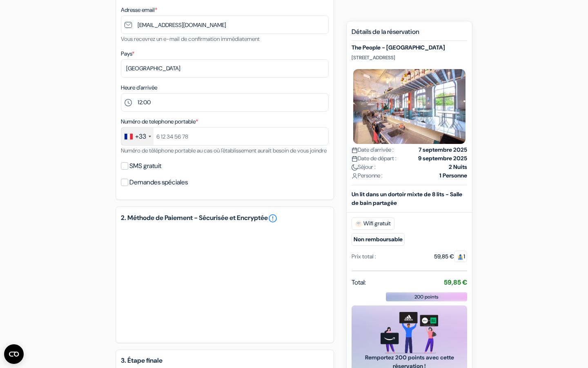 The height and width of the screenshot is (368, 588). I want to click on div: Prix total :, so click(364, 256).